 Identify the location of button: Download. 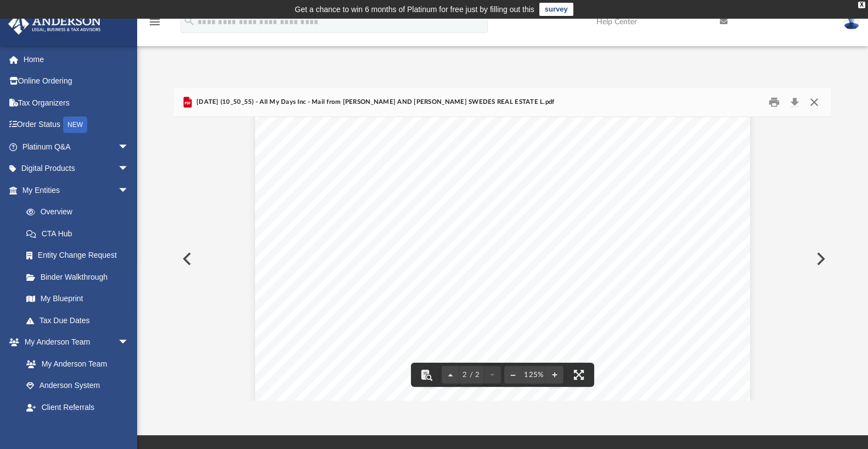
(795, 102).